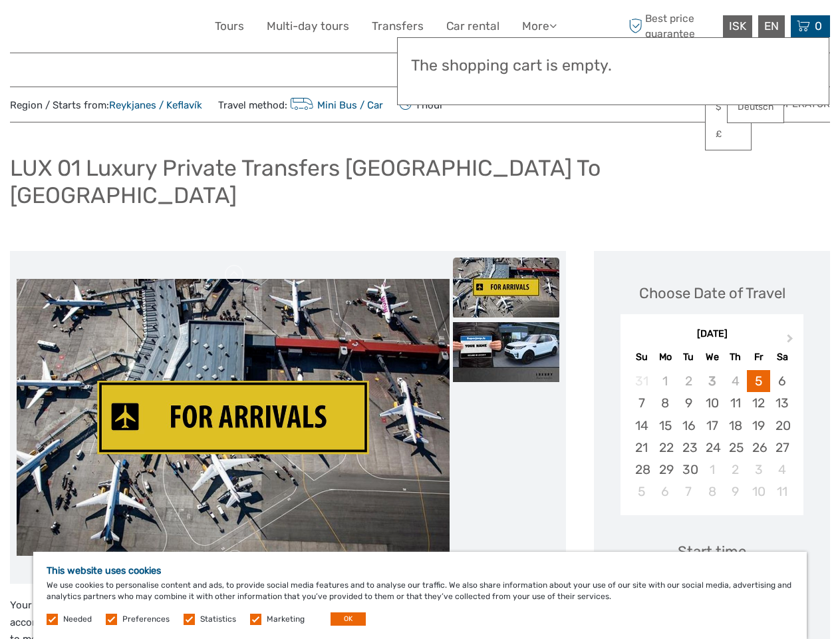 The height and width of the screenshot is (639, 840). What do you see at coordinates (711, 425) in the screenshot?
I see `div: Choose Wednesday, September 17th, 2025` at bounding box center [711, 425].